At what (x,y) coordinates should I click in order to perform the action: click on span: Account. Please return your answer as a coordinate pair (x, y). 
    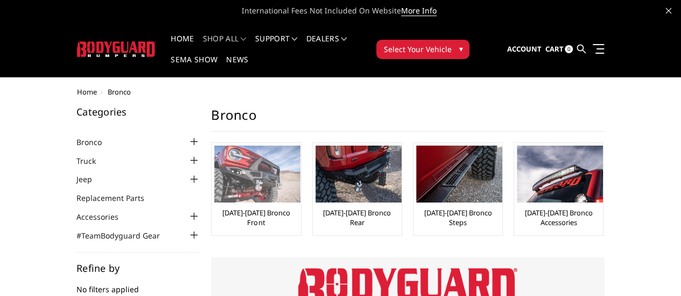
    Looking at the image, I should click on (523, 49).